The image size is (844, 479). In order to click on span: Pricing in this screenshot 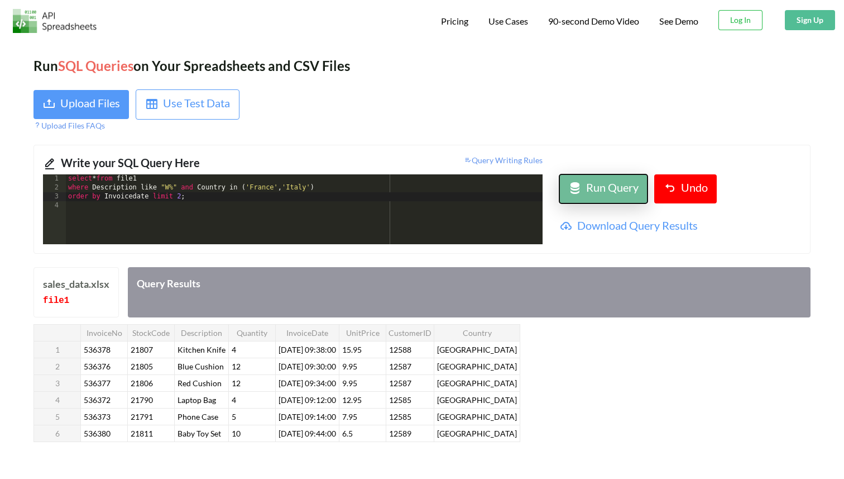, I will do `click(455, 21)`.